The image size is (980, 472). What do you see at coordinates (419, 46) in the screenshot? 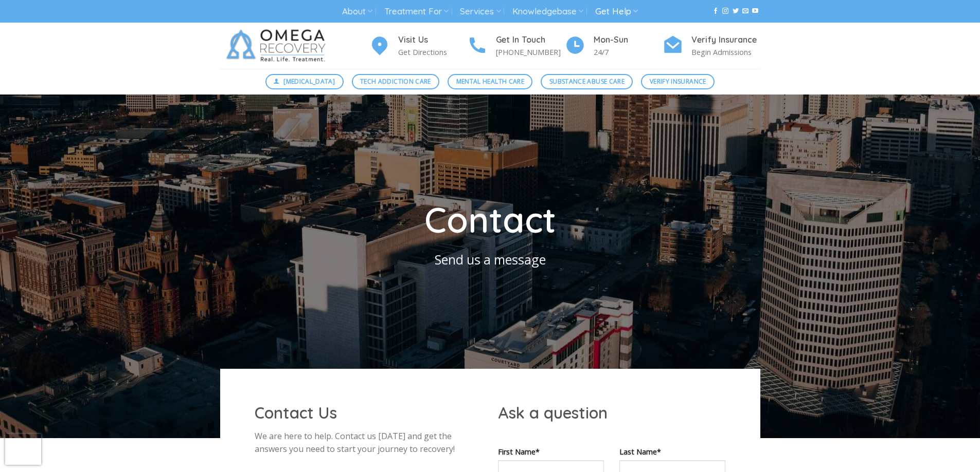
I see `a: Visit Us Get Directions` at bounding box center [419, 46].